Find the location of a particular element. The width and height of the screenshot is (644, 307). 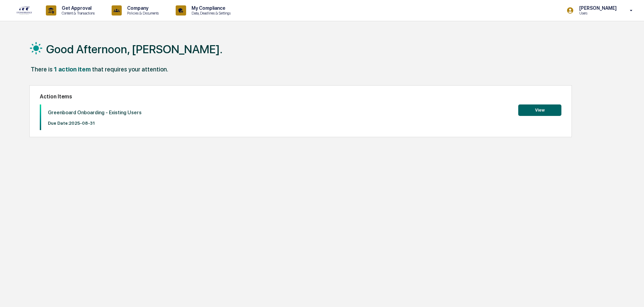

p: Greenboard Onboarding - Existing Users is located at coordinates (95, 113).